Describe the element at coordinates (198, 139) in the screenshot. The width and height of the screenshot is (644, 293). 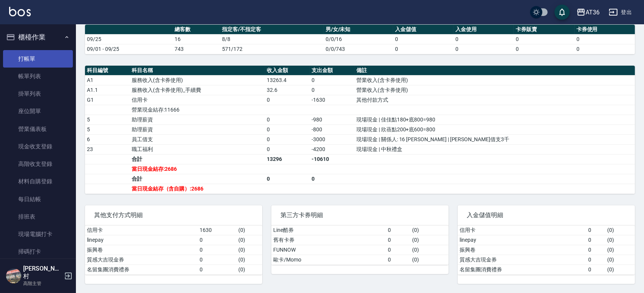
I see `td: 員工借支` at that location.